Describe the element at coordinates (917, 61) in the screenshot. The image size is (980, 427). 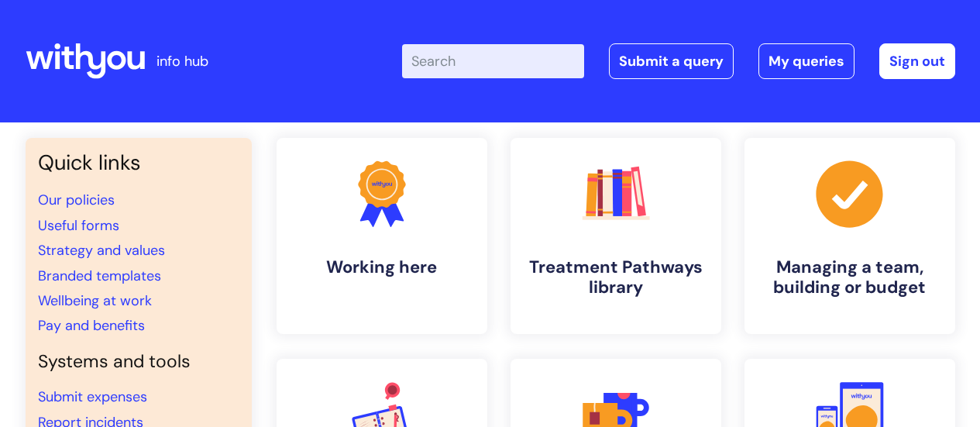
I see `a: Sign out` at that location.